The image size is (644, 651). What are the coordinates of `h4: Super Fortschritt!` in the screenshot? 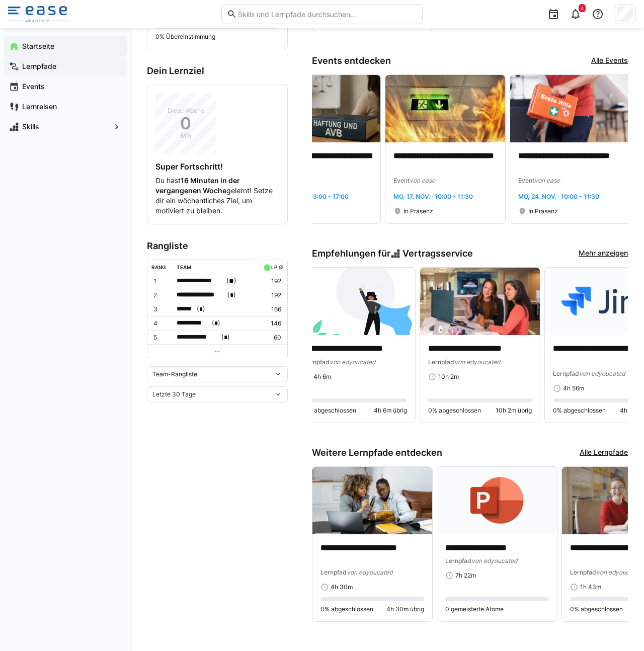 It's located at (218, 166).